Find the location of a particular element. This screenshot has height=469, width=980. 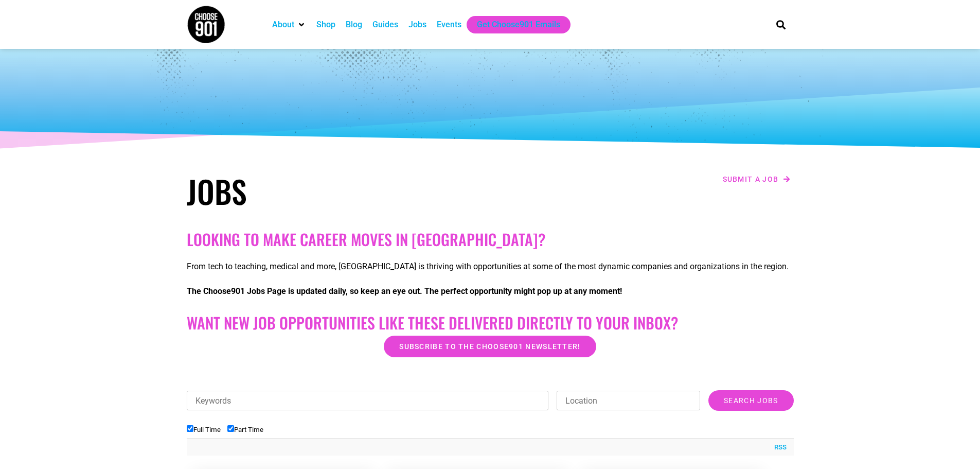

h2: Want New Job Opportunities like these Delivered Directly to your Inbox? is located at coordinates (490, 323).